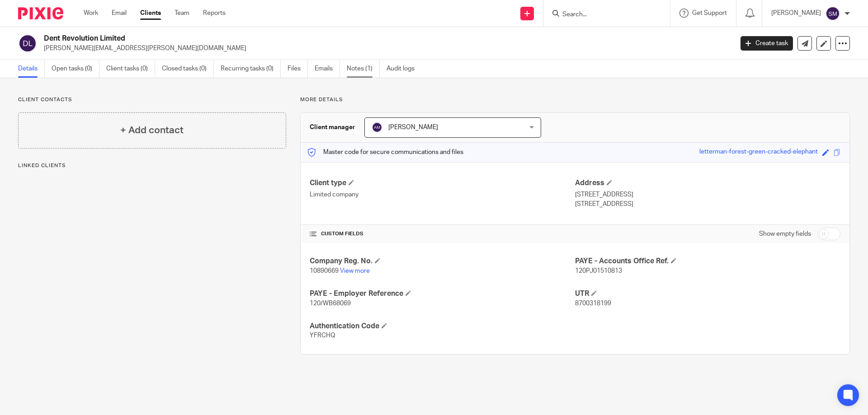  I want to click on a: Files, so click(297, 68).